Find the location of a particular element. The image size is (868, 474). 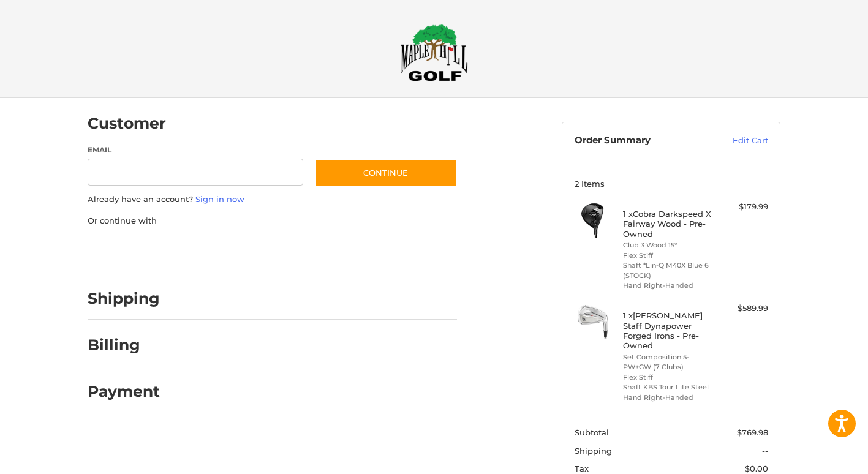

span: $769.98 is located at coordinates (752, 433).